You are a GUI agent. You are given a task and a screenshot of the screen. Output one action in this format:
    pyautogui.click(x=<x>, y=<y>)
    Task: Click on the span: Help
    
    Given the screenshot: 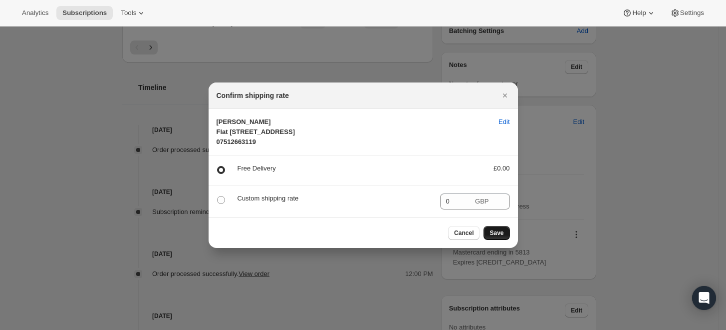 What is the action you would take?
    pyautogui.click(x=639, y=13)
    